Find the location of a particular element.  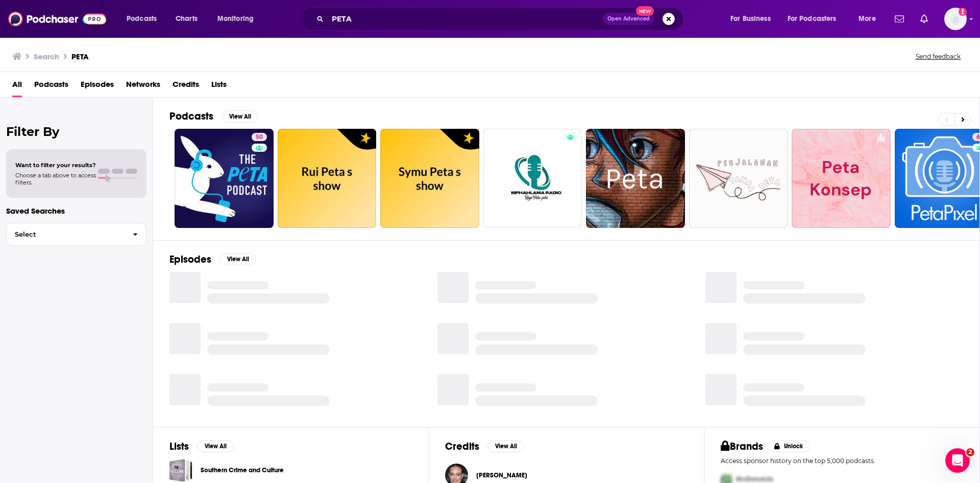

span: Want to filter your results? is located at coordinates (56, 165).